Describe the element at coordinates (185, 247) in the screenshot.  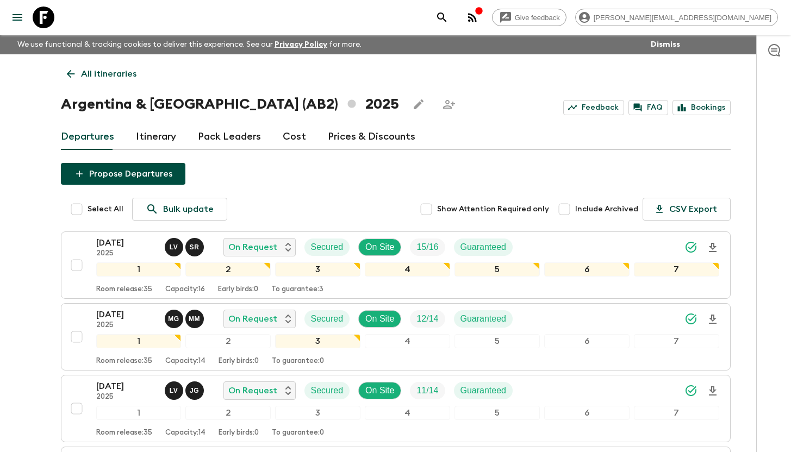
I see `button: LVSR` at that location.